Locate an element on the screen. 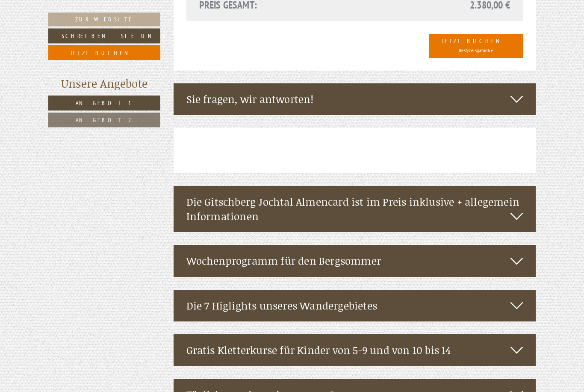  div: Sie fragen, wir antworten! is located at coordinates (354, 99).